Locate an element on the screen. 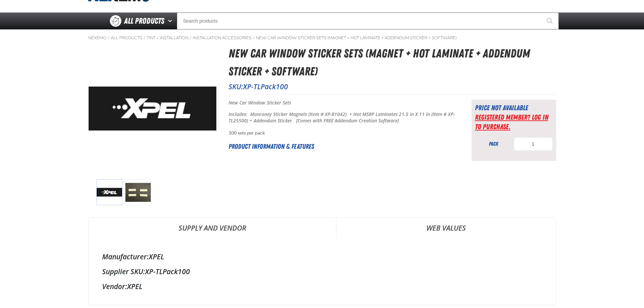 This screenshot has height=308, width=644. a: Supply and Vendor is located at coordinates (212, 228).